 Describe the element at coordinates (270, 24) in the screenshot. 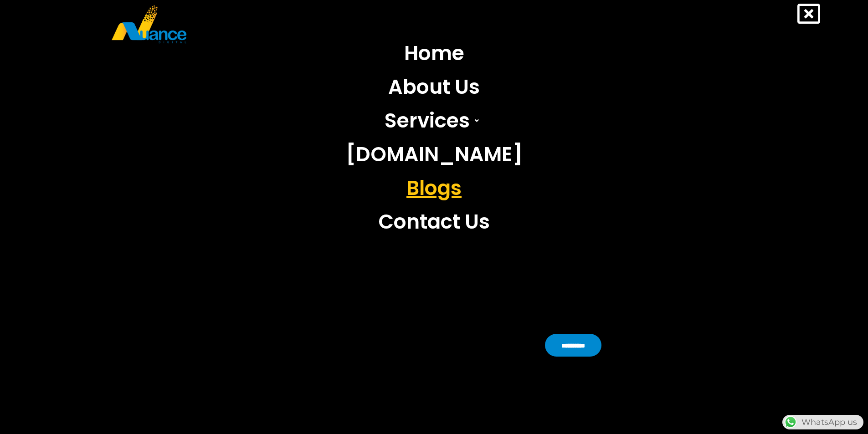

I see `a: nuance-qatar_logo` at that location.